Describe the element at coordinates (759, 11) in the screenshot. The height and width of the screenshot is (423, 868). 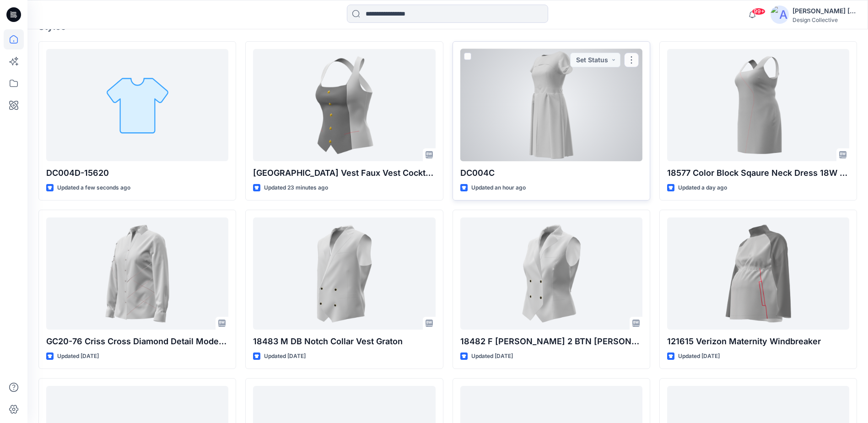
I see `span: 99+` at that location.